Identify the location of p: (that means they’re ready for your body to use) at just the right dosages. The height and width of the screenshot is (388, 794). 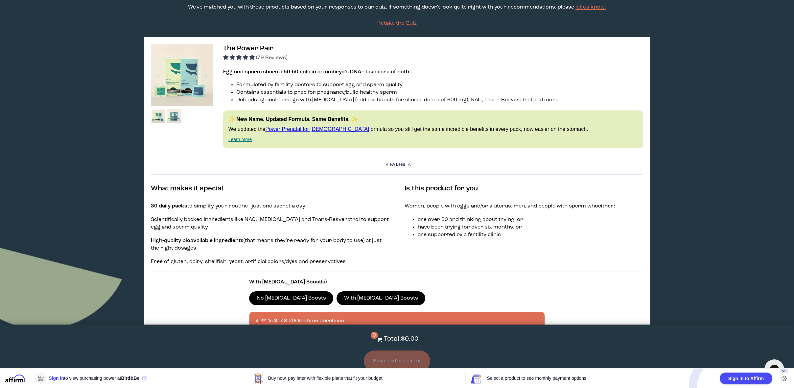
(270, 244).